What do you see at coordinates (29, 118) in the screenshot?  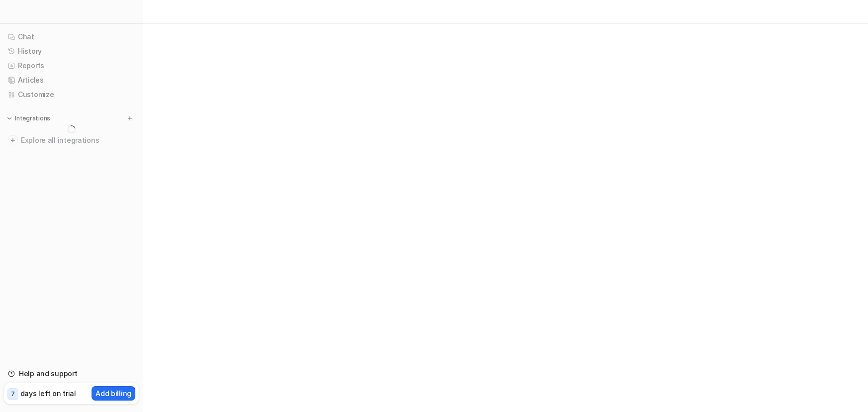 I see `button: Integrations` at bounding box center [29, 118].